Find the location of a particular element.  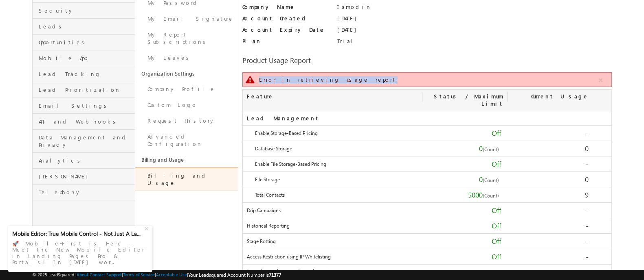

div: Enable Storage-Based Pricing is located at coordinates (317, 135).